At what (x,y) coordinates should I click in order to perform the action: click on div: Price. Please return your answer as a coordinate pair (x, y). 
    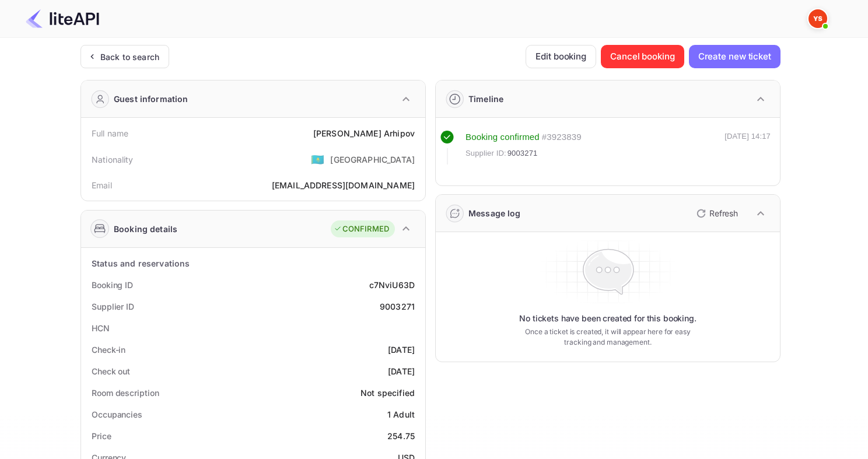
    Looking at the image, I should click on (101, 436).